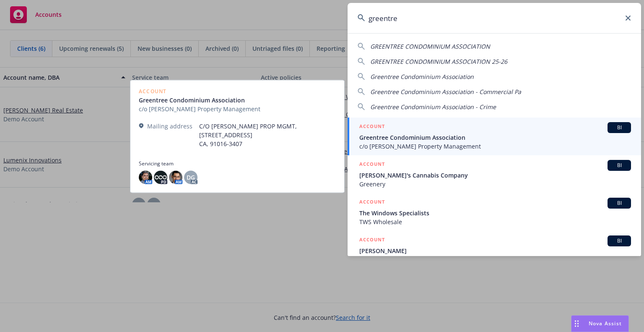  I want to click on span: Nova Assist, so click(605, 323).